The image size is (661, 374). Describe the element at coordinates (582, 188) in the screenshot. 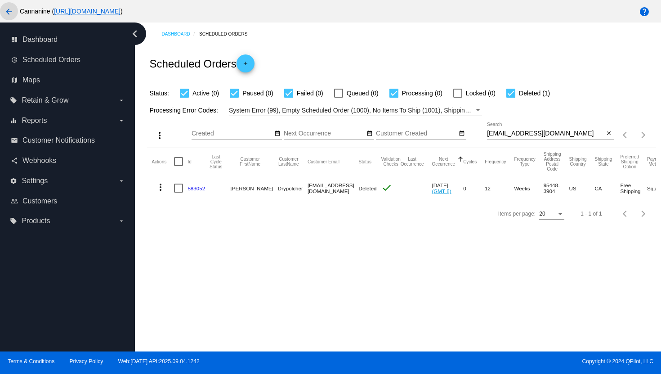

I see `mat-cell: US` at that location.